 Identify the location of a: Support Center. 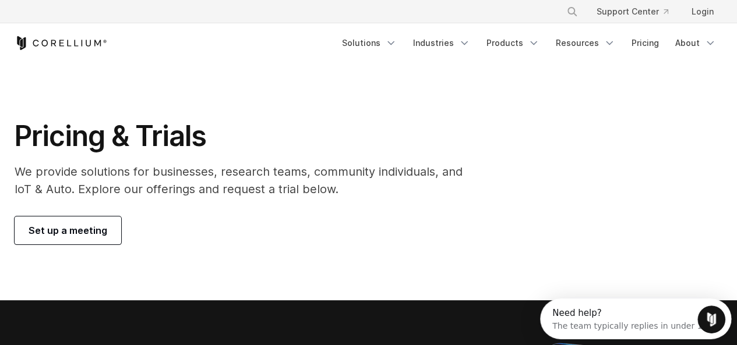
(632, 12).